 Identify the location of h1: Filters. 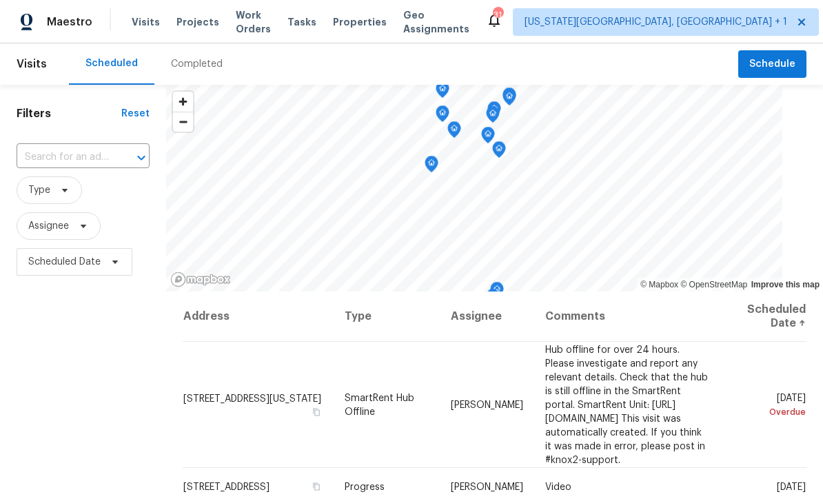
(69, 114).